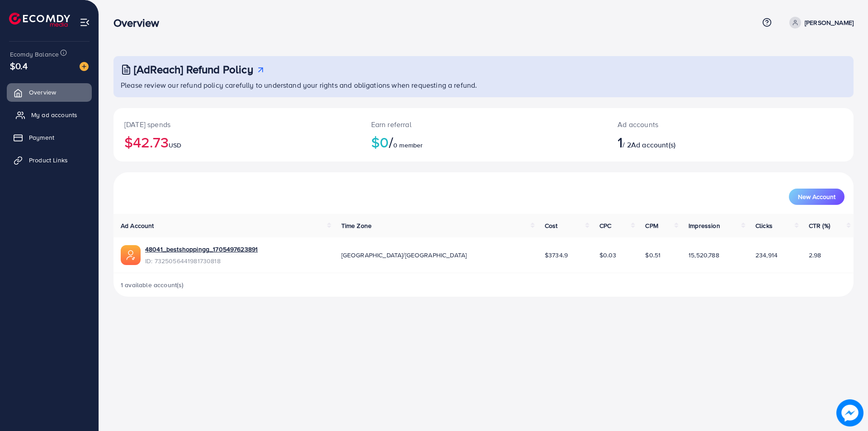 This screenshot has height=431, width=868. What do you see at coordinates (85, 22) in the screenshot?
I see `img: menu` at bounding box center [85, 22].